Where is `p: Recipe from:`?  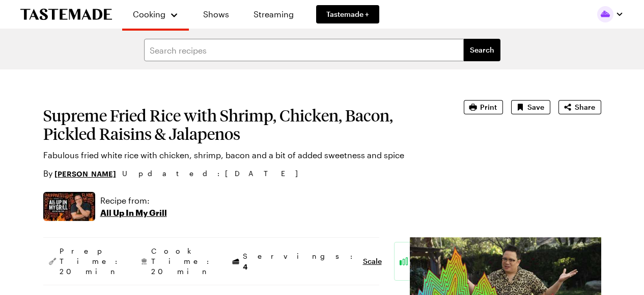
p: Recipe from: is located at coordinates (134, 200).